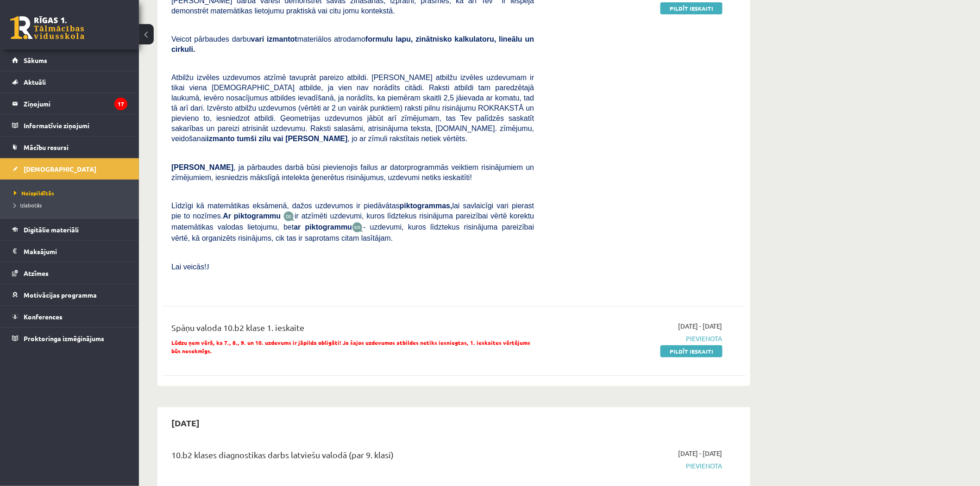 The width and height of the screenshot is (980, 486). Describe the element at coordinates (70, 273) in the screenshot. I see `a: Atzīmes` at that location.